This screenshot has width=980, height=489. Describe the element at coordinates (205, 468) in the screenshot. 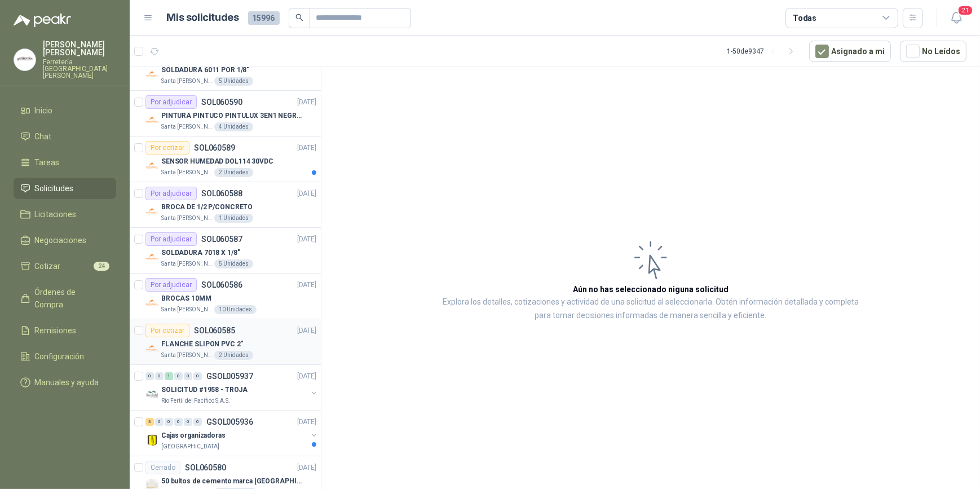

I see `p: SOL060580` at that location.